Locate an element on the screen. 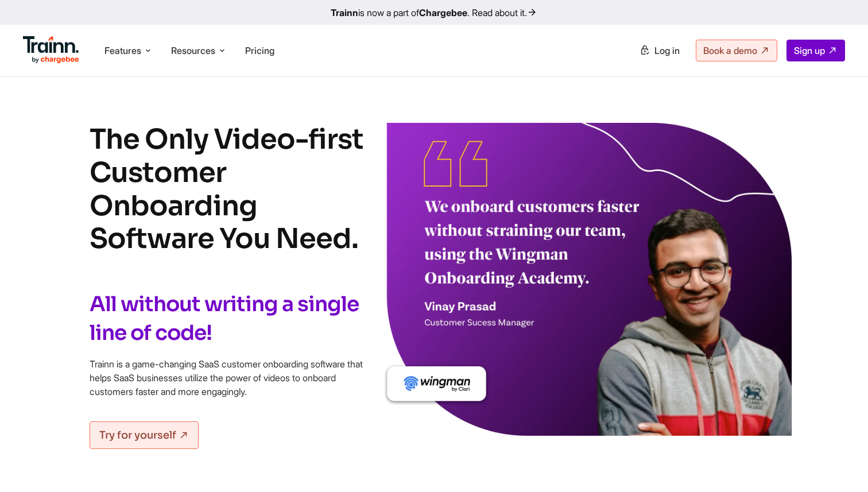 This screenshot has height=492, width=868. p: Trainn is a game-changing SaaS customer onboarding software that helps SaaS businesses utilize th... is located at coordinates (227, 378).